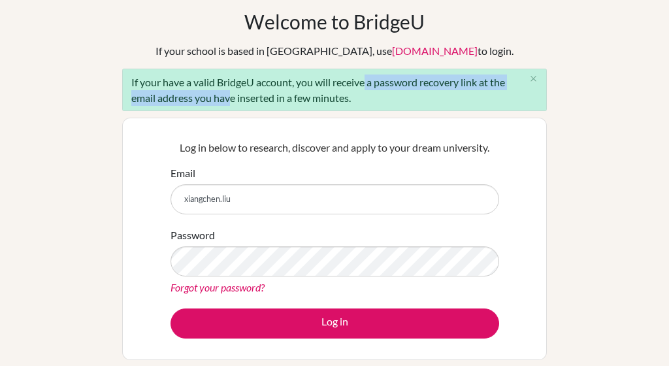 Image resolution: width=669 pixels, height=366 pixels. I want to click on a: Forgot your password?, so click(218, 287).